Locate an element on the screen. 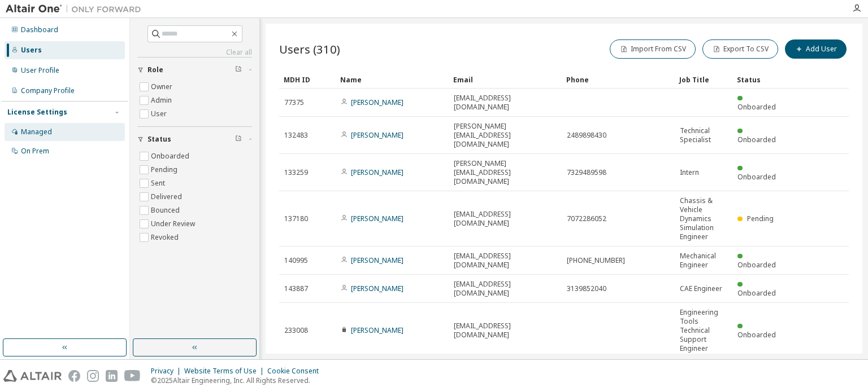 This screenshot has width=868, height=392. img: instagram.svg is located at coordinates (93, 376).